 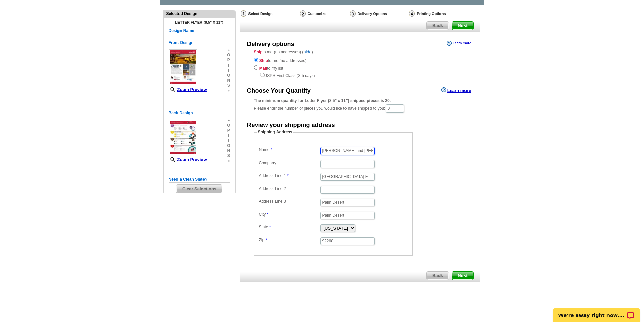 What do you see at coordinates (199, 189) in the screenshot?
I see `span: Clear Selections` at bounding box center [199, 189].